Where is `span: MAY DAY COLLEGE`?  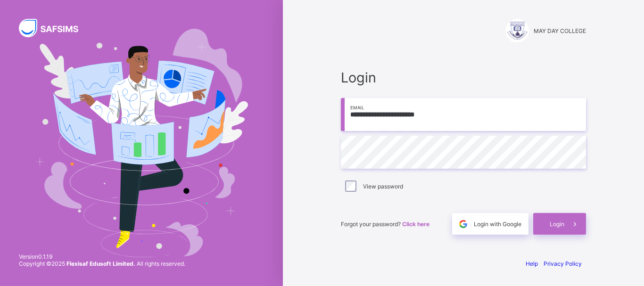 span: MAY DAY COLLEGE is located at coordinates (560, 31).